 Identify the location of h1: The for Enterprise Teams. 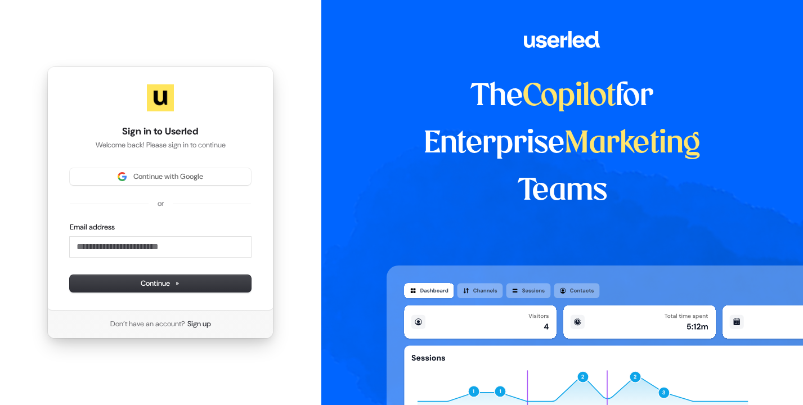
(562, 144).